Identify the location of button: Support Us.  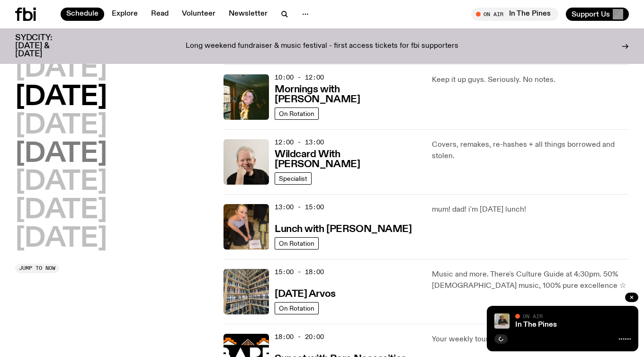
(597, 14).